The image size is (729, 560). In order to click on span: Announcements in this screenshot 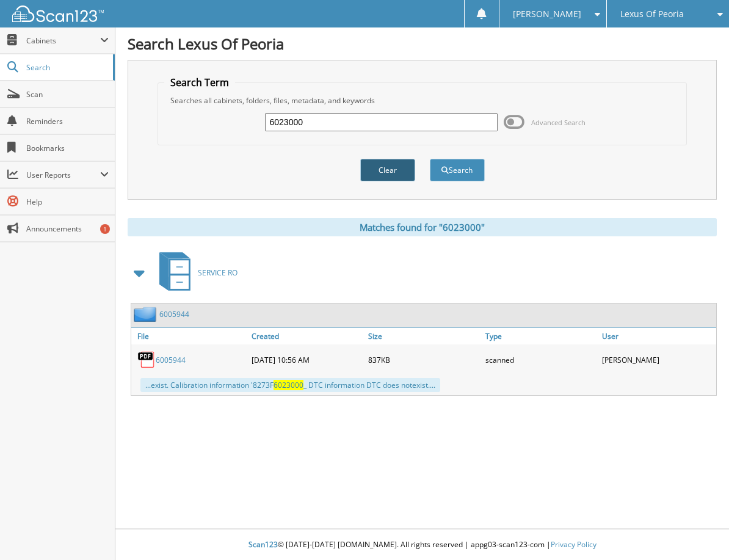, I will do `click(67, 228)`.